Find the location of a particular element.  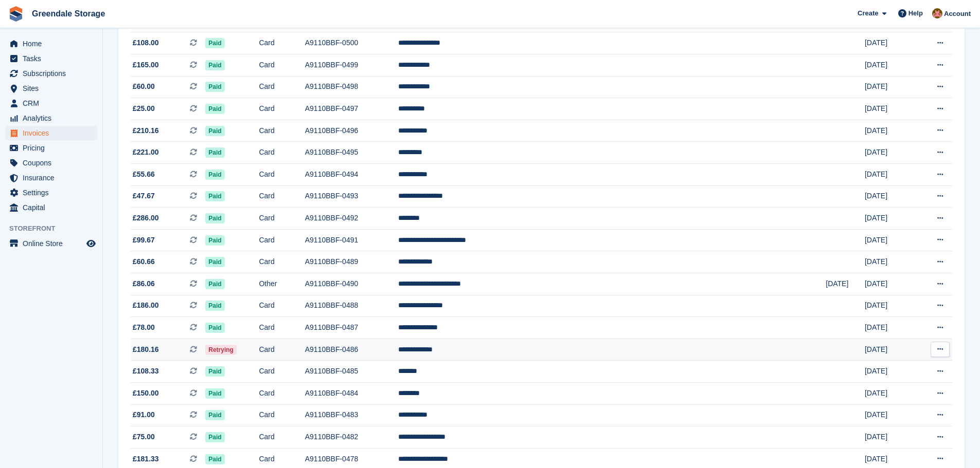

td: A9110BBF-0495 is located at coordinates (351, 153).